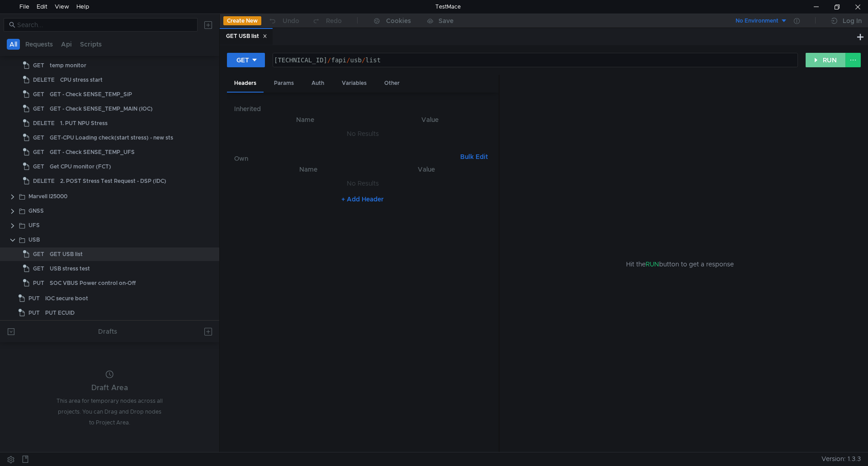  Describe the element at coordinates (92, 152) in the screenshot. I see `div: GET - Check SENSE_TEMP_UFS` at that location.